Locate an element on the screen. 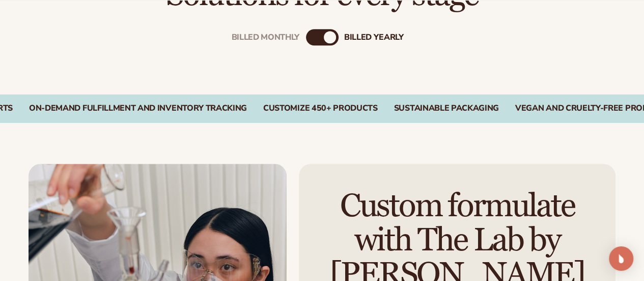 Image resolution: width=644 pixels, height=281 pixels. div: On-Demand Fulfillment and Inventory Tracking is located at coordinates (138, 108).